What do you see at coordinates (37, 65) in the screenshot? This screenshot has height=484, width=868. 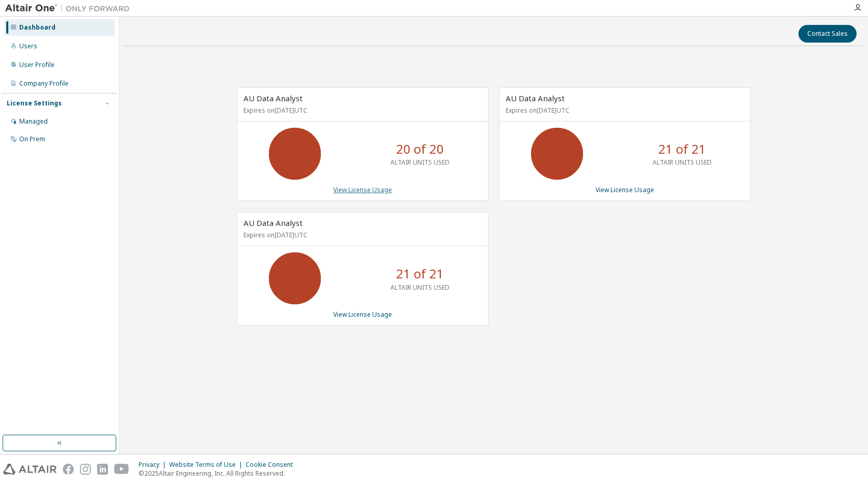 I see `div: User Profile` at bounding box center [37, 65].